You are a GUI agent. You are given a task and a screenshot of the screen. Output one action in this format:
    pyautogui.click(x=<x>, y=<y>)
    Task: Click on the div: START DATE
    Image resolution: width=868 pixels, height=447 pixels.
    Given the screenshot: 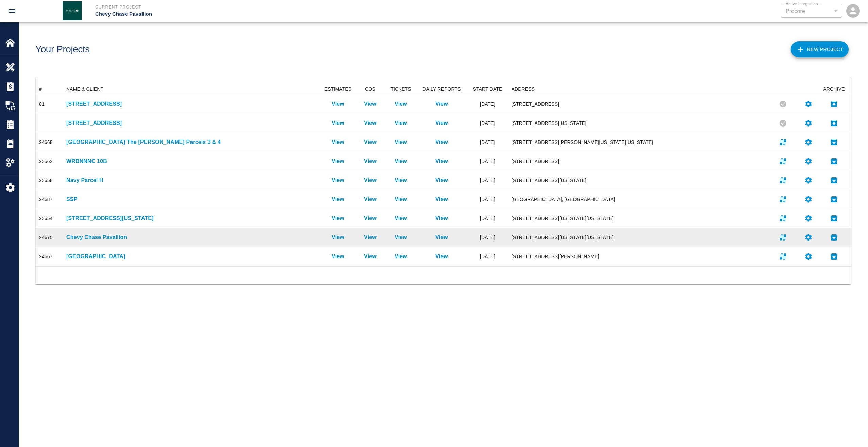 What is the action you would take?
    pyautogui.click(x=488, y=89)
    